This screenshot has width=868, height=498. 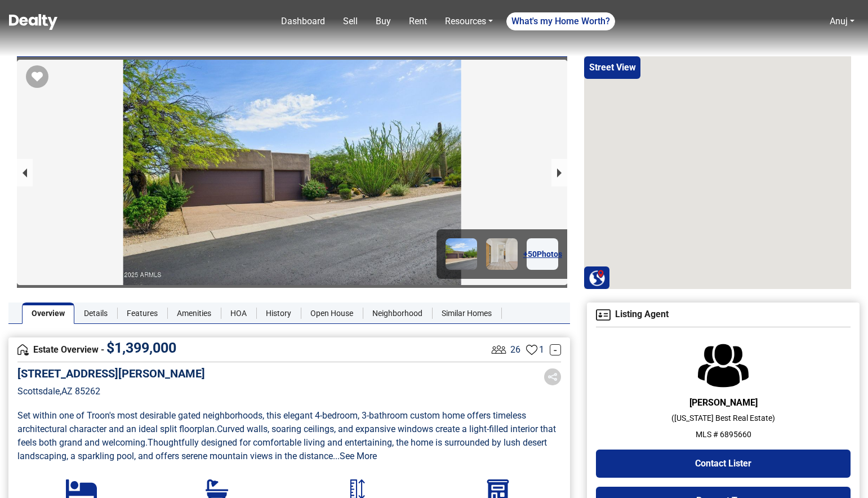 What do you see at coordinates (303, 22) in the screenshot?
I see `a: Dashboard` at bounding box center [303, 22].